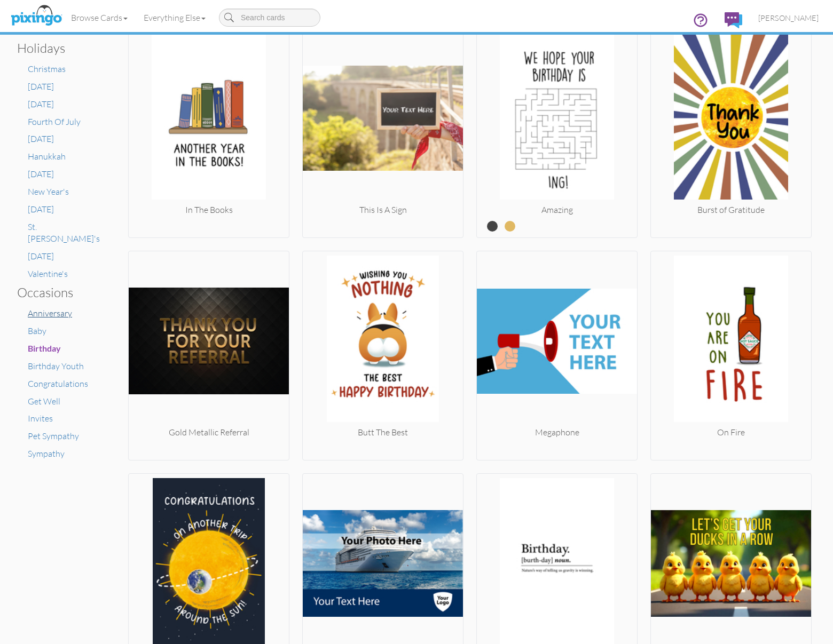  What do you see at coordinates (557, 210) in the screenshot?
I see `div: Amazing` at bounding box center [557, 210].